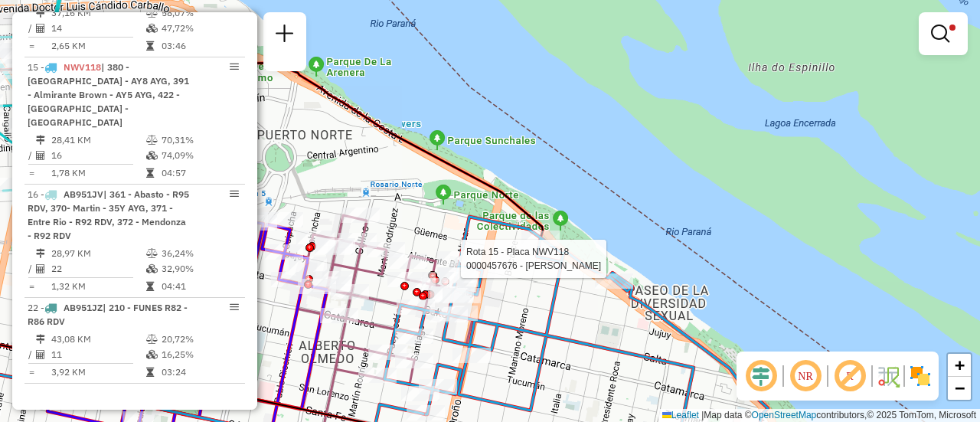 The width and height of the screenshot is (980, 422). I want to click on td: 32,90%, so click(199, 269).